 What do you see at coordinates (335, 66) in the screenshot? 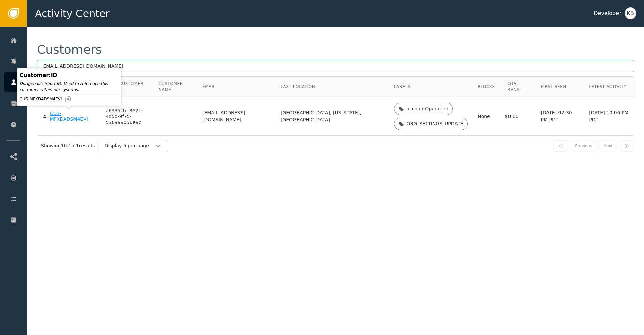
I see `input: Search by name, email, or ID` at bounding box center [335, 66].